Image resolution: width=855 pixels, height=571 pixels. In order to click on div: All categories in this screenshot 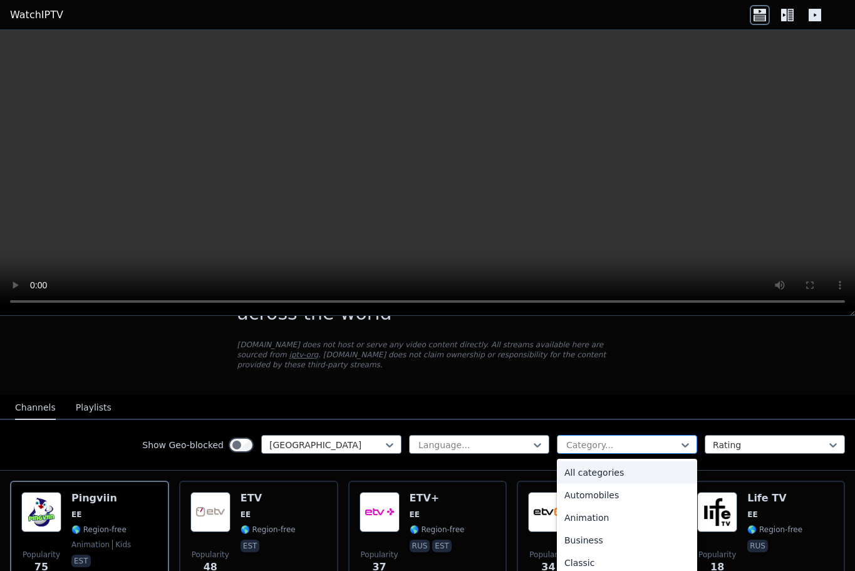, I will do `click(627, 473)`.